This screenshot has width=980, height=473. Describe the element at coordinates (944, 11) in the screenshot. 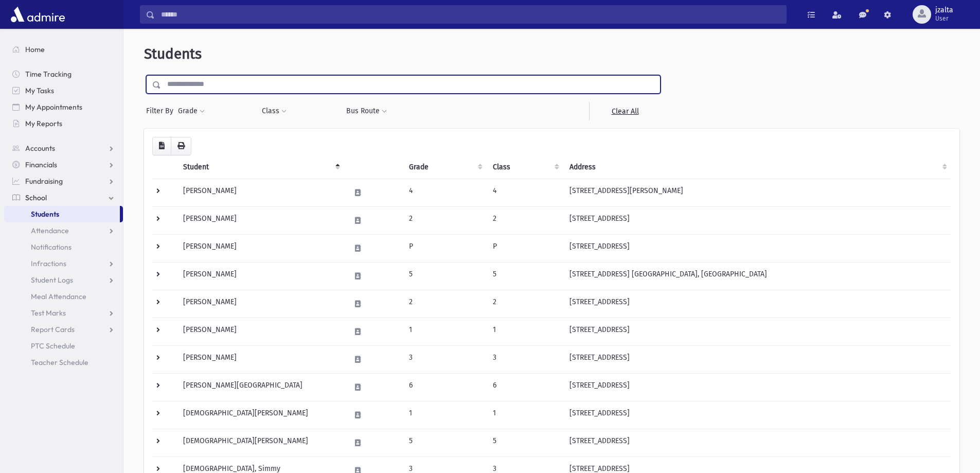

I see `span: jzalta` at that location.